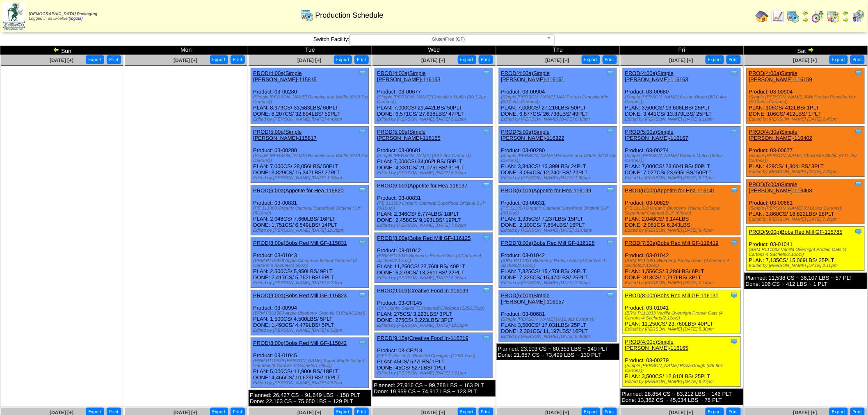  Describe the element at coordinates (806, 281) in the screenshot. I see `div: Planned: 11,538 CS ~ 36,107 LBS ~ 57 PLT Done: 106 CS ~ 412 LBS ~ 1 PLT` at that location.